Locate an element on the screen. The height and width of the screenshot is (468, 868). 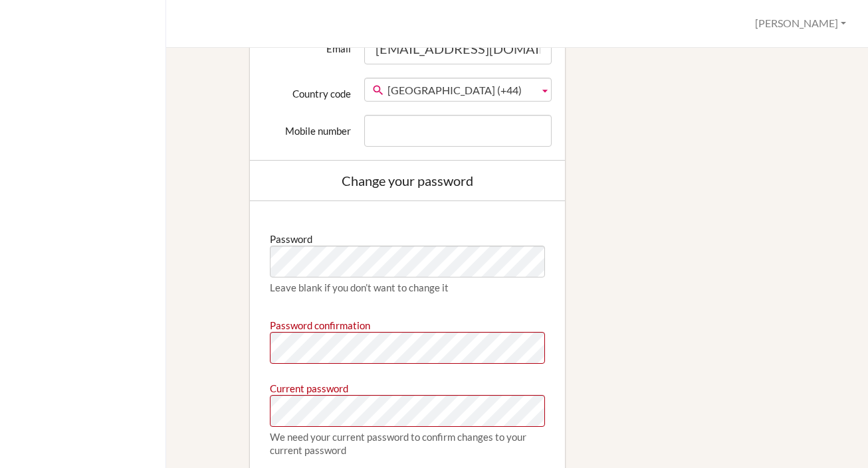
div: We need your current password to confirm changes to your current password is located at coordinates (407, 443).